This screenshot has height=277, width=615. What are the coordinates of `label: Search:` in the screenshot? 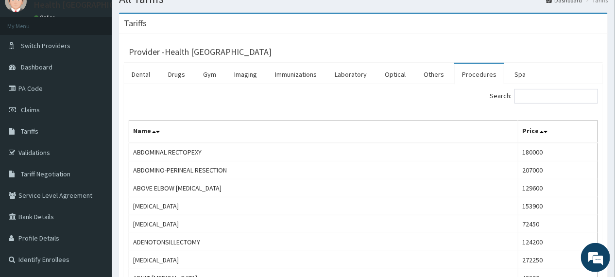 It's located at (543, 96).